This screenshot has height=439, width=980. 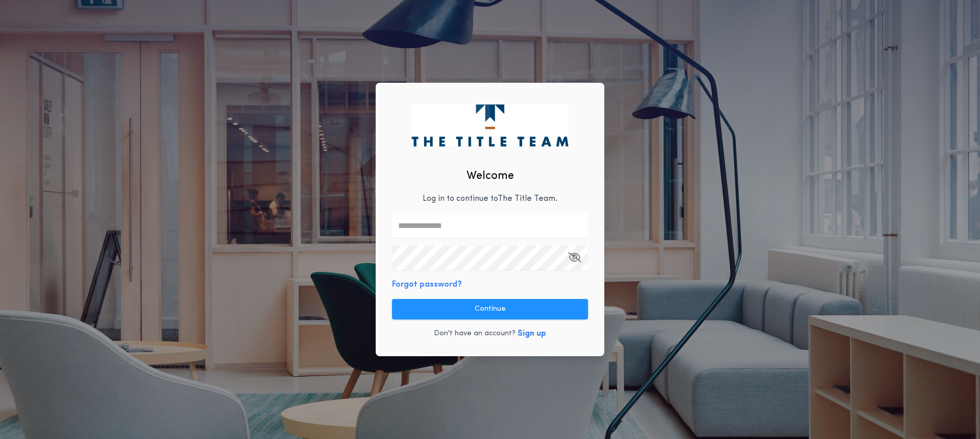 What do you see at coordinates (490, 125) in the screenshot?
I see `img: logo` at bounding box center [490, 125].